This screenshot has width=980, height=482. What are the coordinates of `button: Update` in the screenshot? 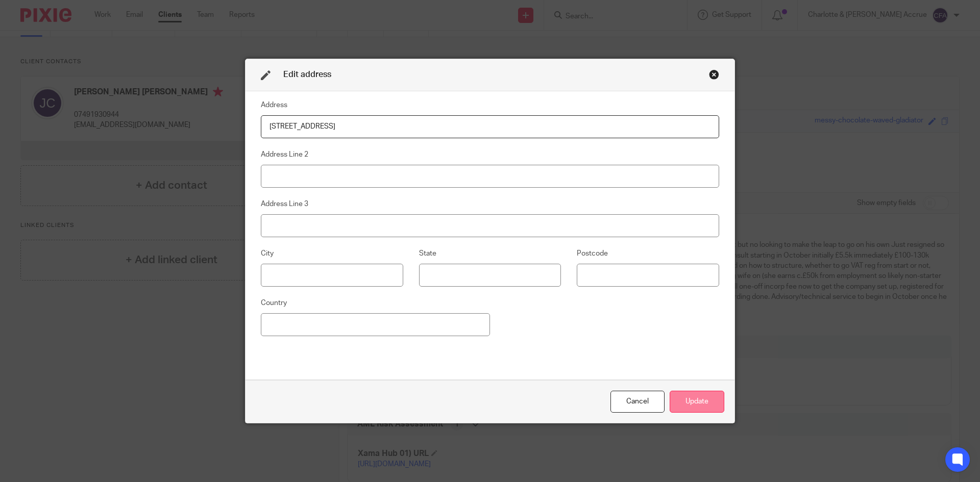 It's located at (696, 401).